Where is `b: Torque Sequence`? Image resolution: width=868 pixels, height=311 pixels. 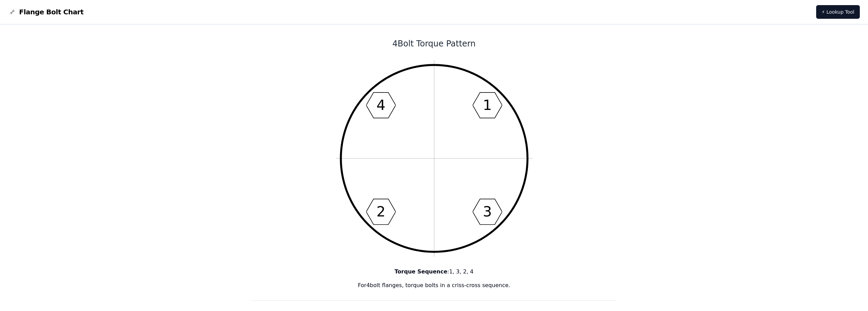 b: Torque Sequence is located at coordinates (421, 271).